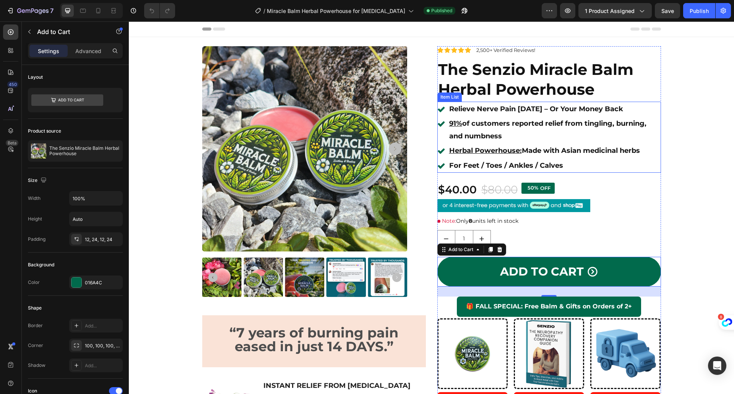  What do you see at coordinates (353, 217) in the screenshot?
I see `button: increment` at bounding box center [353, 217].